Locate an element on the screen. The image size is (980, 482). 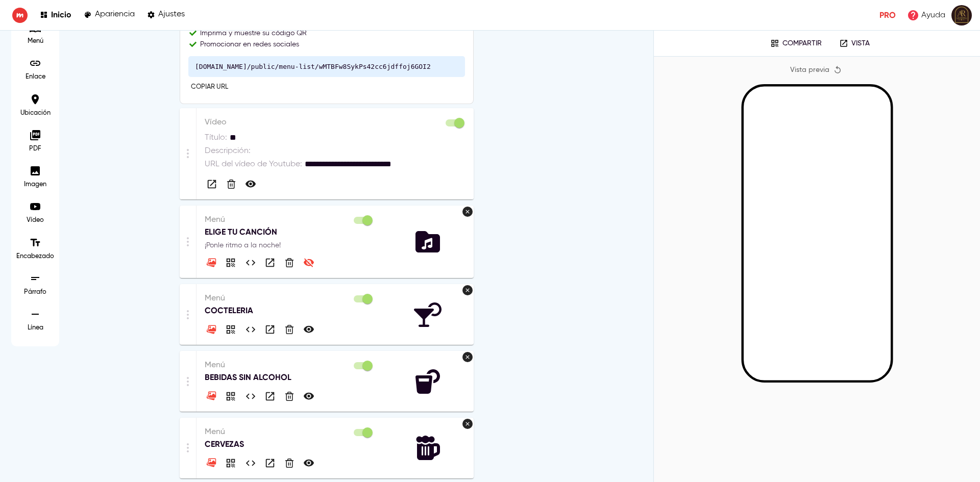
p: Enlace is located at coordinates (35, 77).